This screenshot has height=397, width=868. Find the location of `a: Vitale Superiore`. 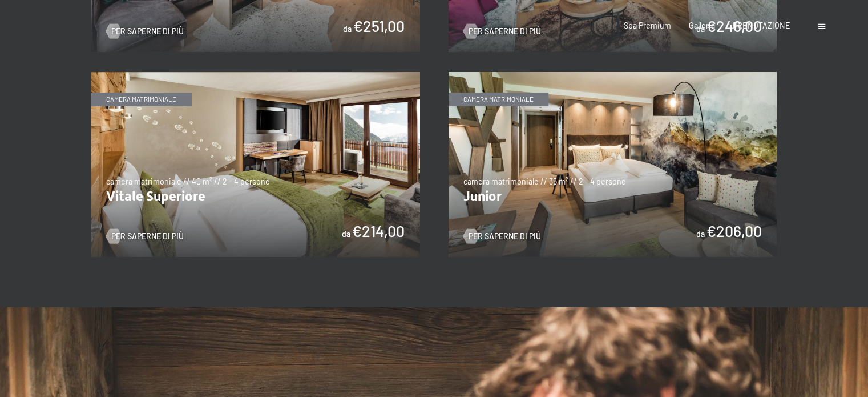

a: Vitale Superiore is located at coordinates (256, 75).